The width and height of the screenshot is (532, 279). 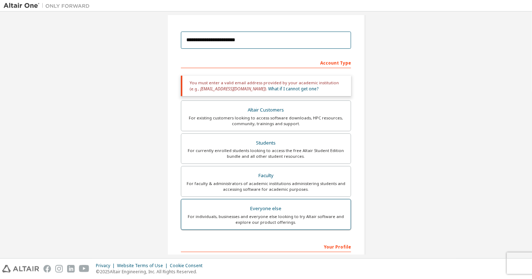 I want to click on img: youtube.svg, so click(x=84, y=269).